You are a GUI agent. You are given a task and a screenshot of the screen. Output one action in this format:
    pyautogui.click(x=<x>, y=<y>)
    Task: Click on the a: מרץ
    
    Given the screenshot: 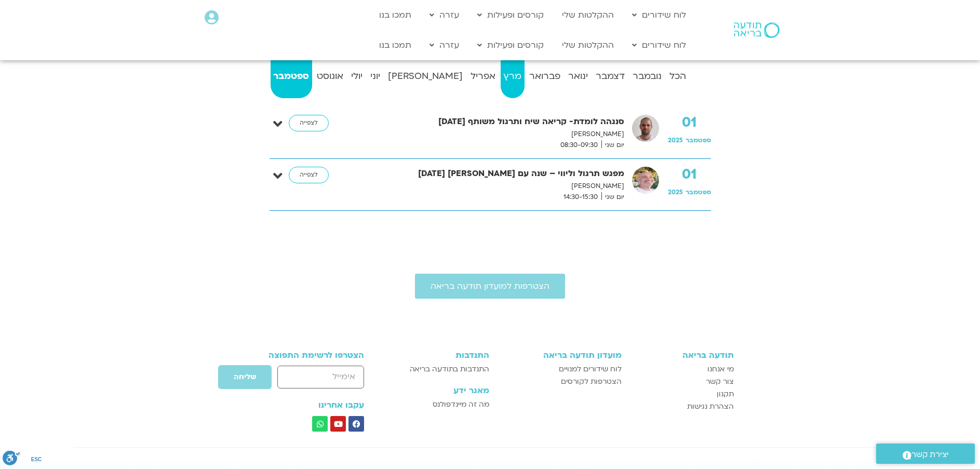 What is the action you would take?
    pyautogui.click(x=512, y=77)
    